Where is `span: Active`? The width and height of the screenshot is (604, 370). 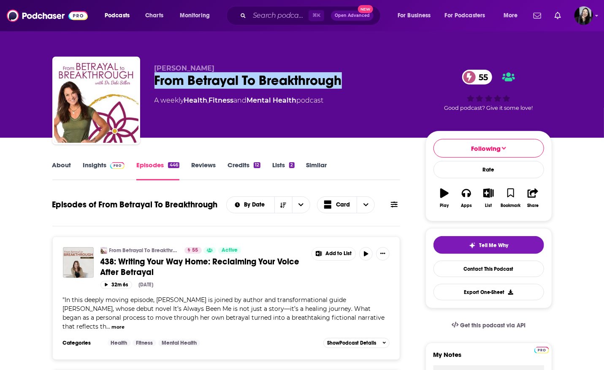
span: Active is located at coordinates (230, 250).